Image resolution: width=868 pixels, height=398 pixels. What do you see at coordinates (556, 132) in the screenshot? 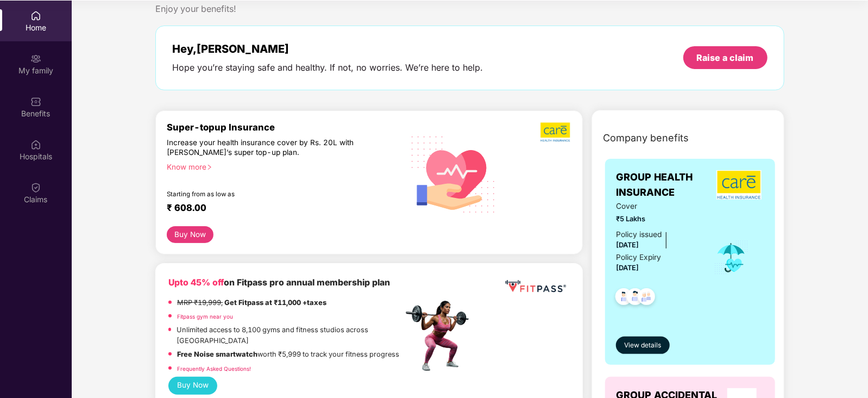
I see `img: b5dec4f62d2307b9de63beb79f102df3.png` at bounding box center [556, 132].